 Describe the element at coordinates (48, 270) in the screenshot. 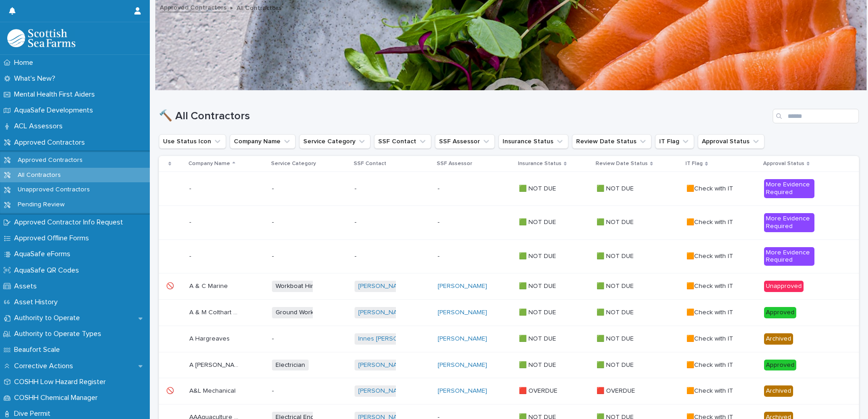

I see `p: AquaSafe QR Codes` at that location.